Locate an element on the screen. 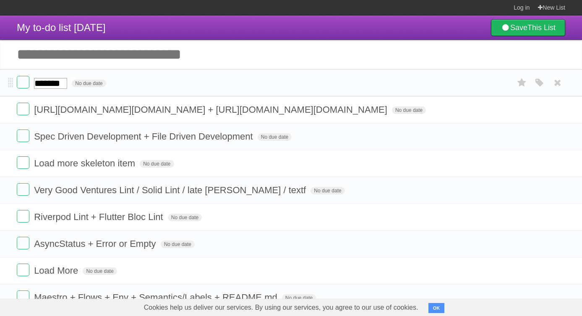  span: AsyncStatus + Error or Empty is located at coordinates (96, 244).